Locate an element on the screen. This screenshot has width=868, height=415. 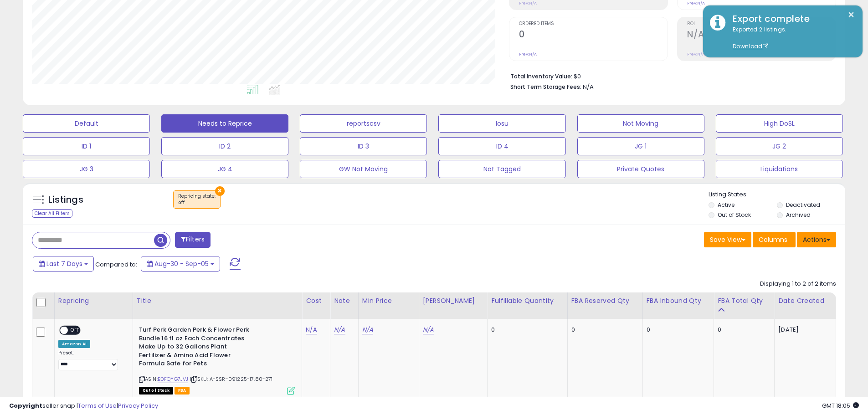
span: Repricing state : is located at coordinates (197, 200).